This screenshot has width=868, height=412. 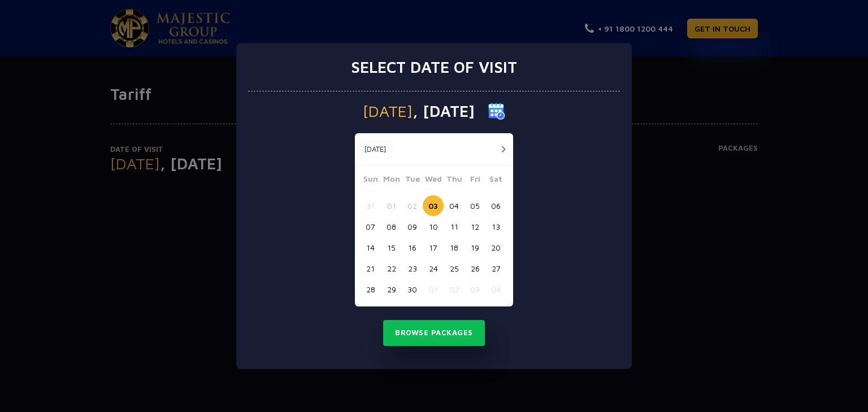 What do you see at coordinates (475, 227) in the screenshot?
I see `button: 12` at bounding box center [475, 227].